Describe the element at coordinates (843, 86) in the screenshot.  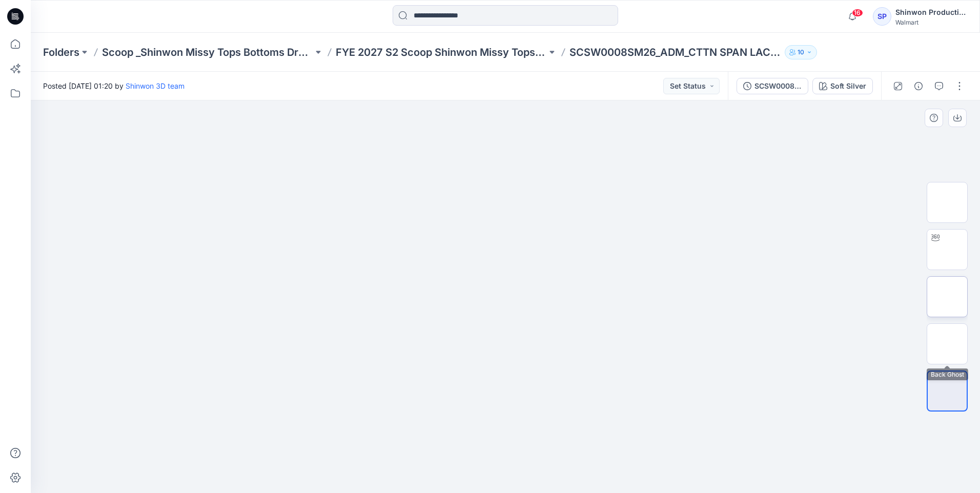
I see `button: Soft Silver` at that location.